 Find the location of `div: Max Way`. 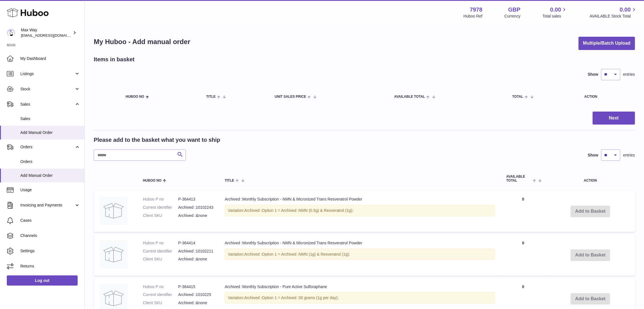

div: Max Way is located at coordinates (46, 33).